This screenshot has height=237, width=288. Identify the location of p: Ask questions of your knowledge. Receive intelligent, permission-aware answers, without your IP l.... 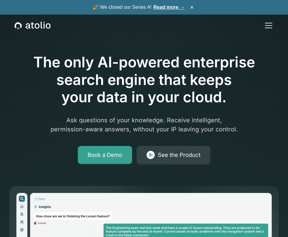
(144, 125).